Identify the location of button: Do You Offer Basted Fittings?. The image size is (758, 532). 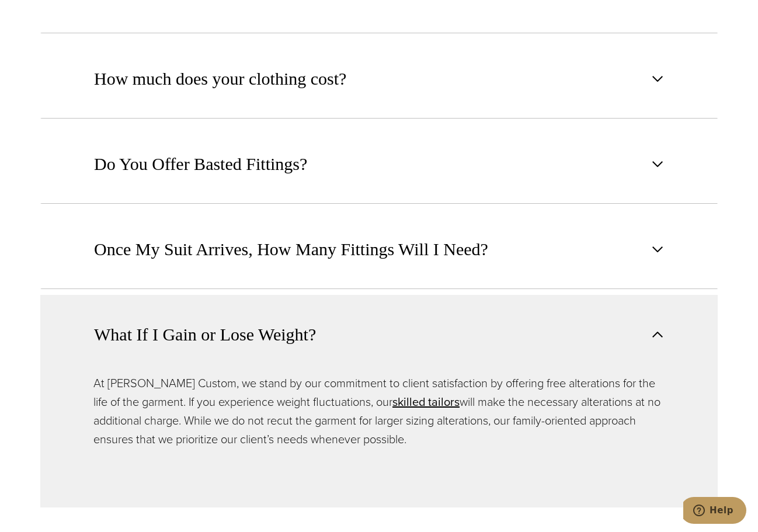
(379, 164).